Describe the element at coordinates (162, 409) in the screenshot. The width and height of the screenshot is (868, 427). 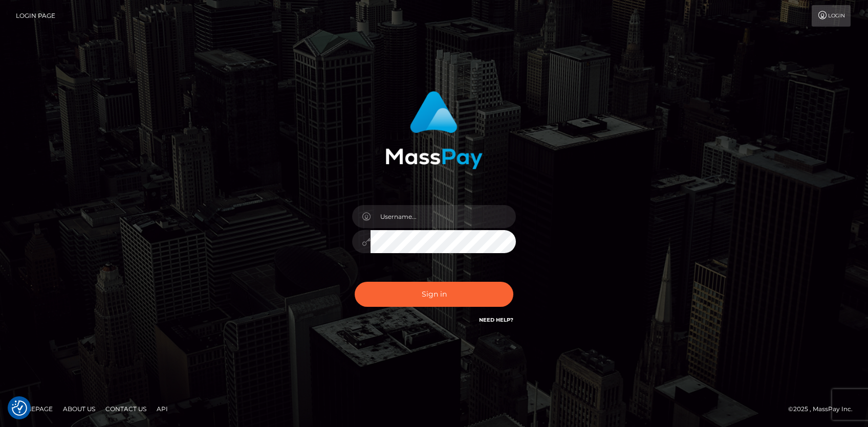
I see `a: API` at that location.